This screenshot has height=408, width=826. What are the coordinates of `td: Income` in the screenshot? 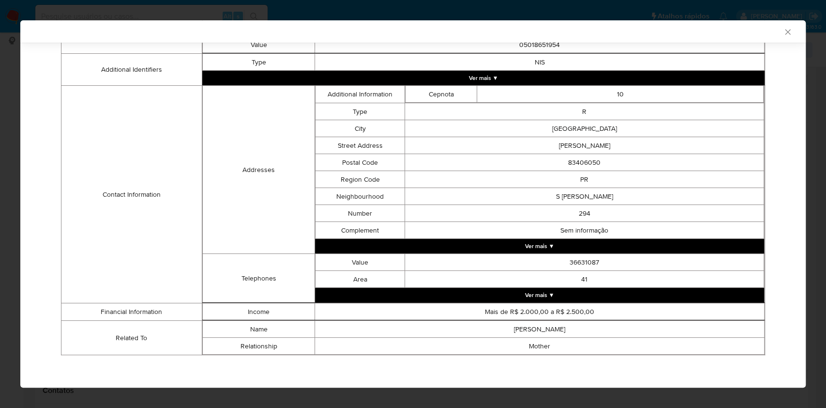 It's located at (259, 311).